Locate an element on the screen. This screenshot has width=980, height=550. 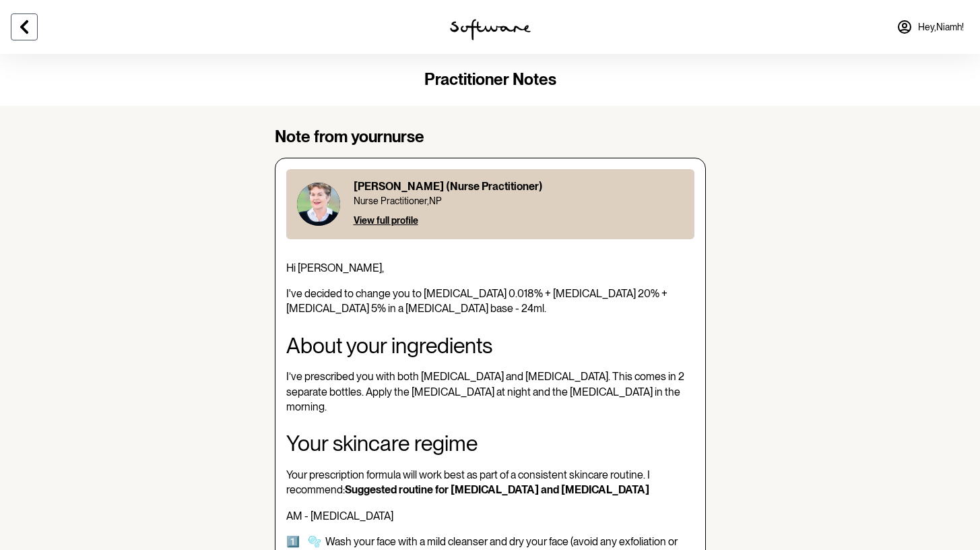
img: Ann Louise Butler is located at coordinates (318, 204).